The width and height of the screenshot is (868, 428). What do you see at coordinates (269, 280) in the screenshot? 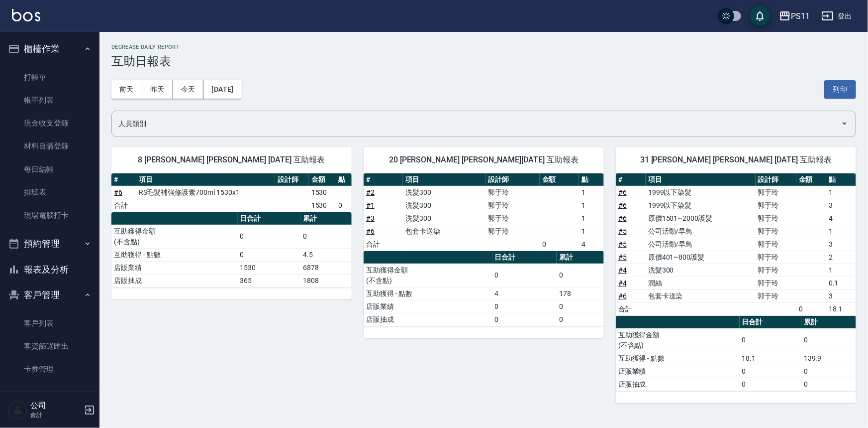
I see `td: 365` at bounding box center [269, 280].